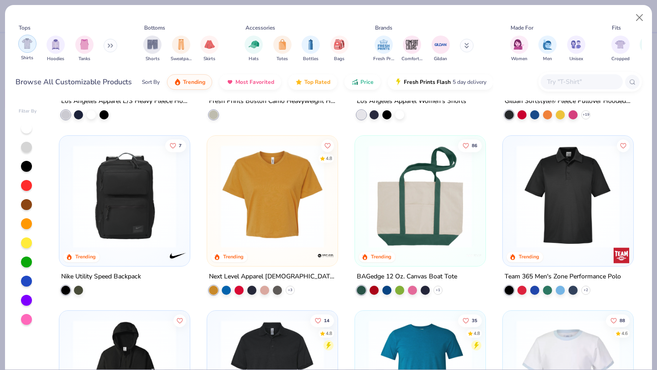 The height and width of the screenshot is (370, 657). What do you see at coordinates (384, 49) in the screenshot?
I see `div: filter for Fresh Prints` at bounding box center [384, 49].